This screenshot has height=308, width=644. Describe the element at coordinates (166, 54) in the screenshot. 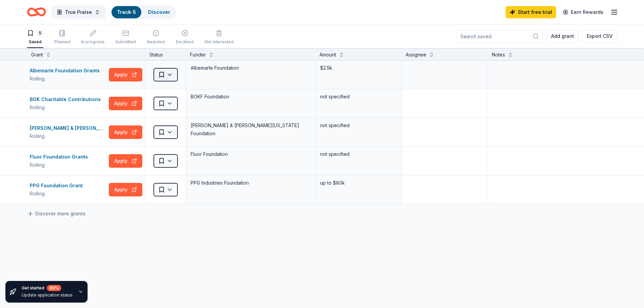

I see `div: Status` at that location.